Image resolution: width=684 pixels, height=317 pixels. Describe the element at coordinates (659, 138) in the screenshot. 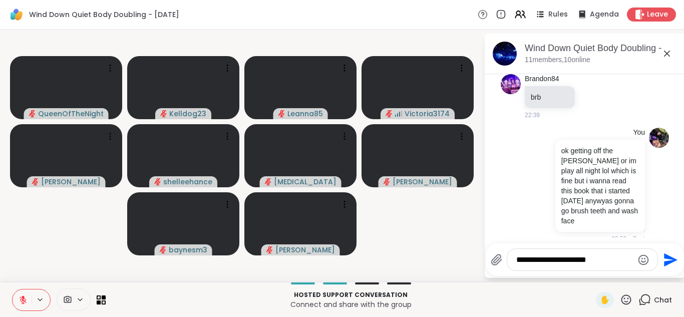

I see `img: https://sharewell-space-live.sfo3.digitaloceanspaces.com/user-generated/92dbeb27-5384-40ce-a9fd-3...` at that location.